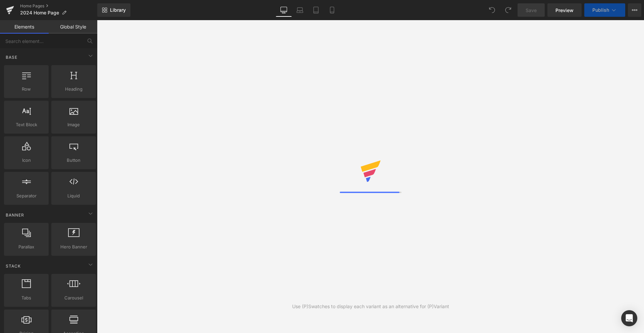 Image resolution: width=644 pixels, height=333 pixels. What do you see at coordinates (15, 215) in the screenshot?
I see `span: Banner` at bounding box center [15, 215].